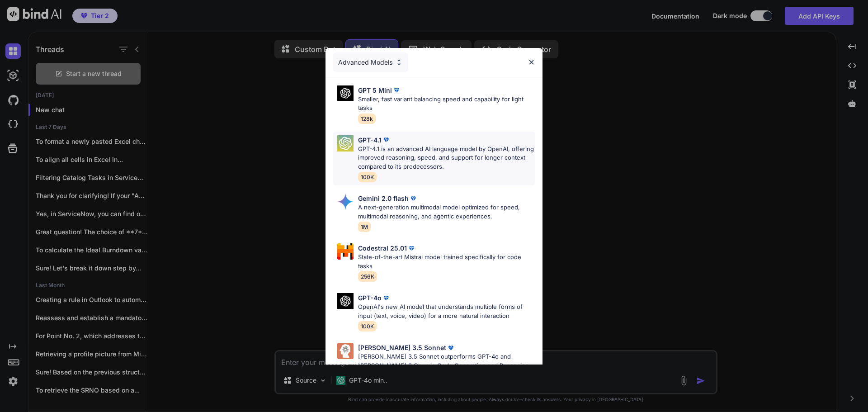 This screenshot has width=868, height=412. What do you see at coordinates (375, 90) in the screenshot?
I see `p: GPT 5 Mini` at bounding box center [375, 90].